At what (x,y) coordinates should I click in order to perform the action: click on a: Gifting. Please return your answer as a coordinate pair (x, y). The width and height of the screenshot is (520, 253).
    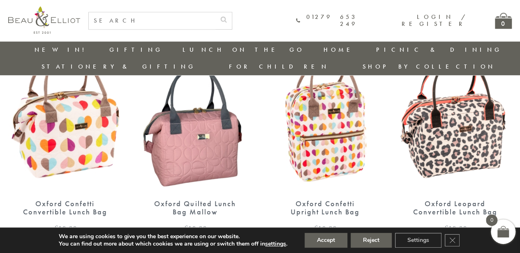
    Looking at the image, I should click on (136, 50).